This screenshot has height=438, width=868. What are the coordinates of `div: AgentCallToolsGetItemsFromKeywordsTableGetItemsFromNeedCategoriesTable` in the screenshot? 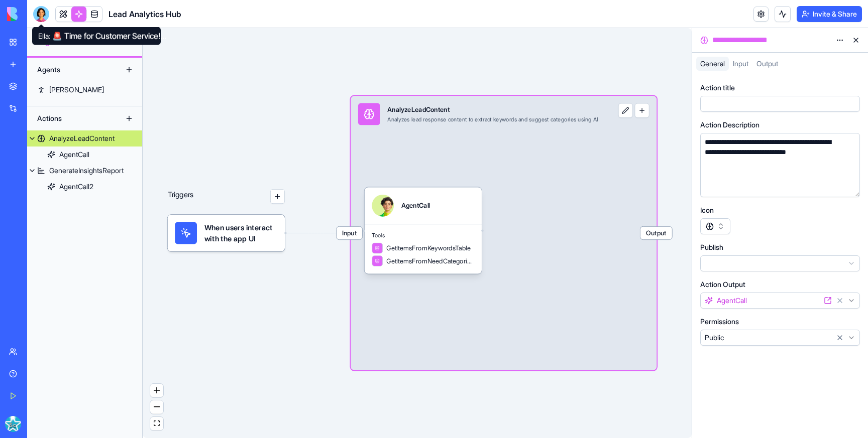 It's located at (423, 230).